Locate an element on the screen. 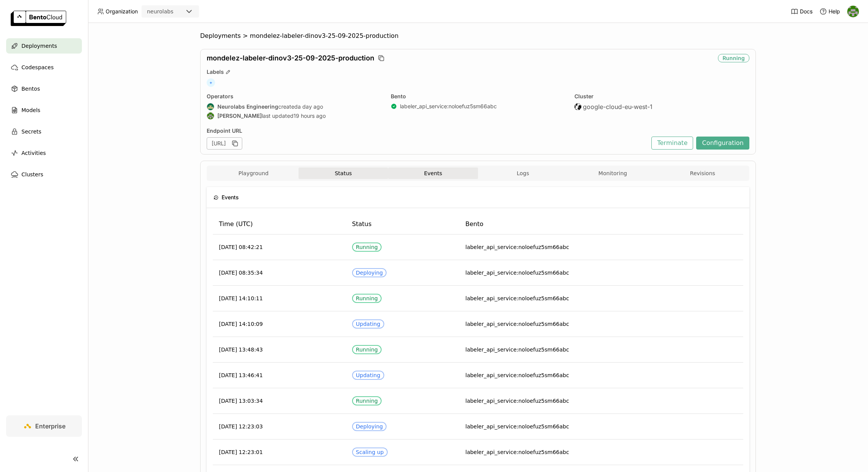  span: Models is located at coordinates (31, 110).